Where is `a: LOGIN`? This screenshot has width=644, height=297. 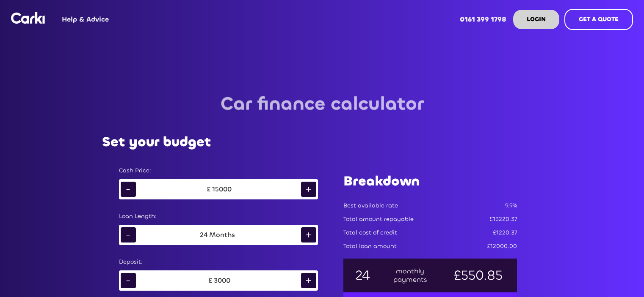
a: LOGIN is located at coordinates (536, 19).